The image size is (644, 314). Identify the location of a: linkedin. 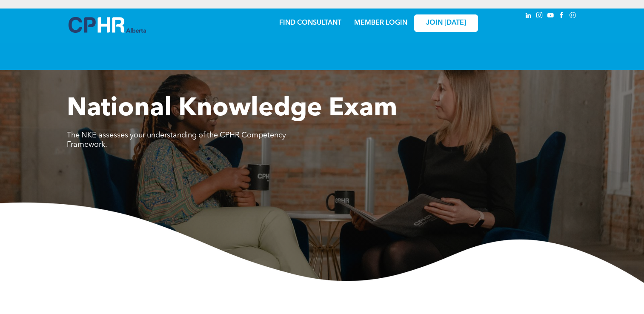
(529, 16).